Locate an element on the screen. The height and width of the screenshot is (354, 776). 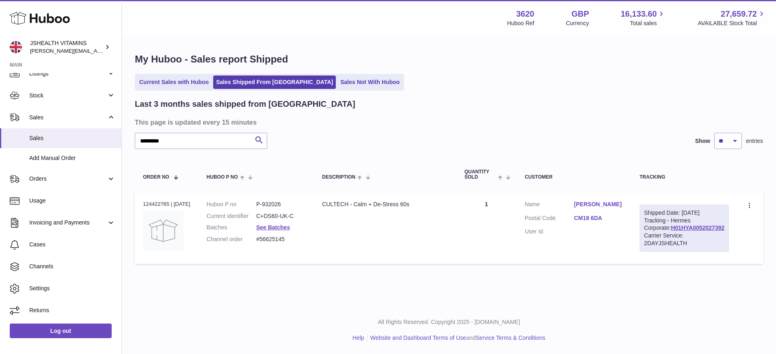
a: Help is located at coordinates (358, 338).